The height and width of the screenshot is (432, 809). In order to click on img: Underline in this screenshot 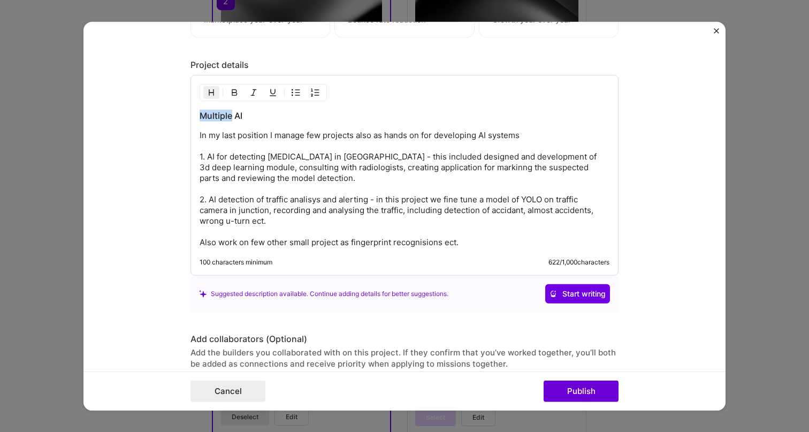, I will do `click(273, 93)`.